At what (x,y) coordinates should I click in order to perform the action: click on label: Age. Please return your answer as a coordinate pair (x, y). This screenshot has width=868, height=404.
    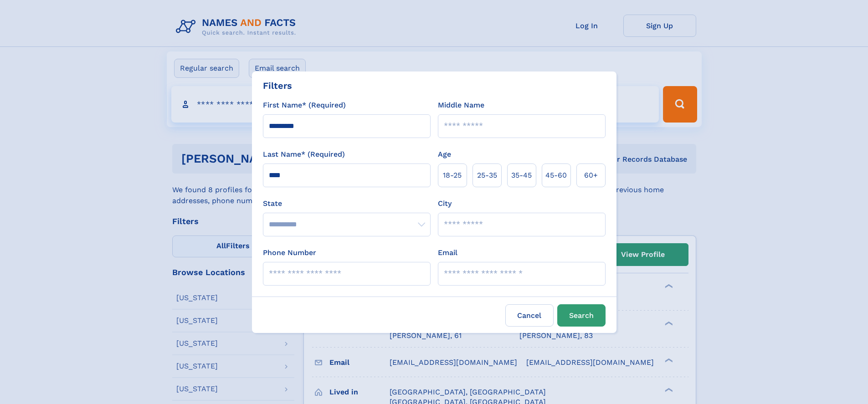
    Looking at the image, I should click on (444, 154).